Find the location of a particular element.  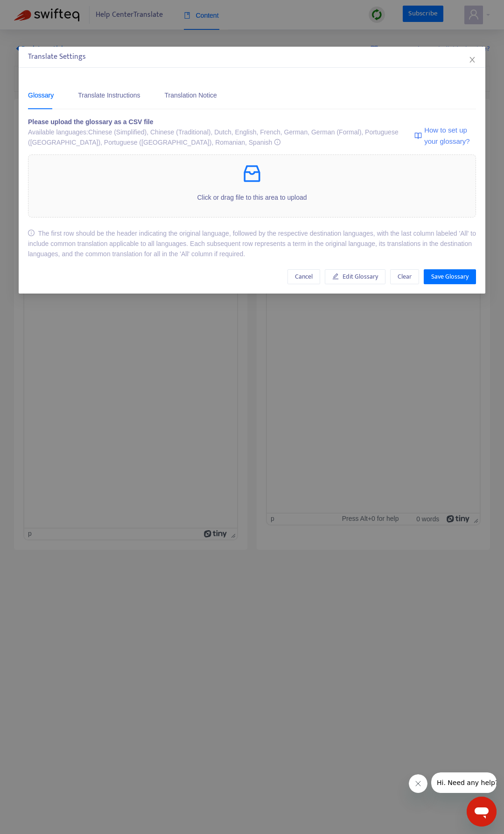

button: Edit Glossary is located at coordinates (355, 277).